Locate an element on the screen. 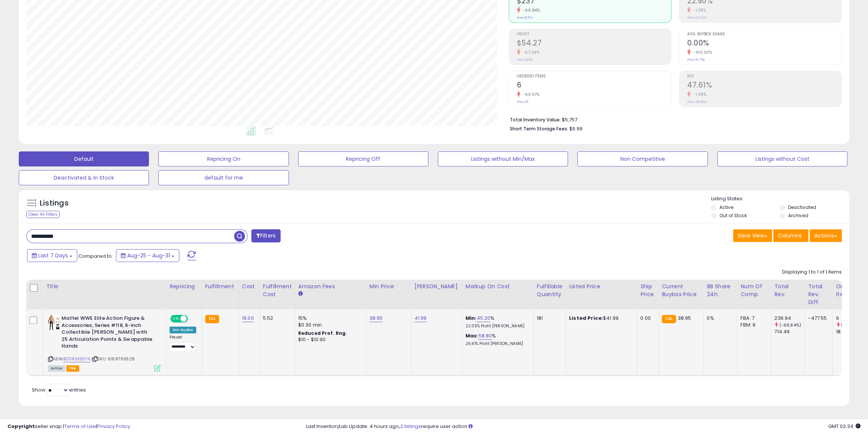  div: $41.99 is located at coordinates (600, 318).